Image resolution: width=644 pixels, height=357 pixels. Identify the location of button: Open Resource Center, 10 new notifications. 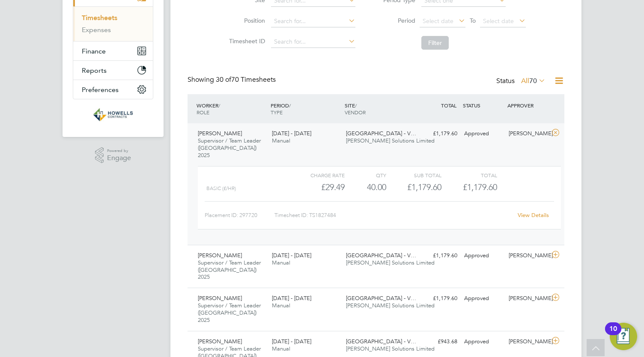
(624, 337).